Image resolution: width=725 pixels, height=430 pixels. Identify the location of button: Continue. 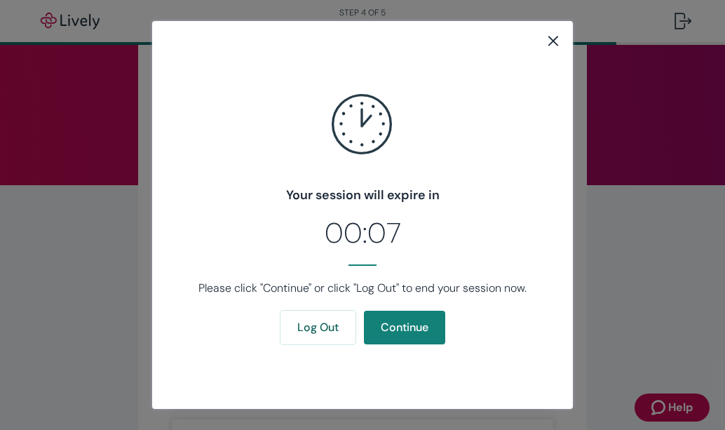
(405, 328).